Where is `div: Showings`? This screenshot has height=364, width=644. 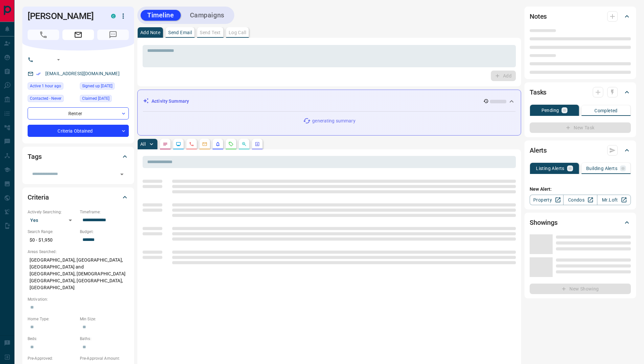
div: Showings is located at coordinates (581, 222).